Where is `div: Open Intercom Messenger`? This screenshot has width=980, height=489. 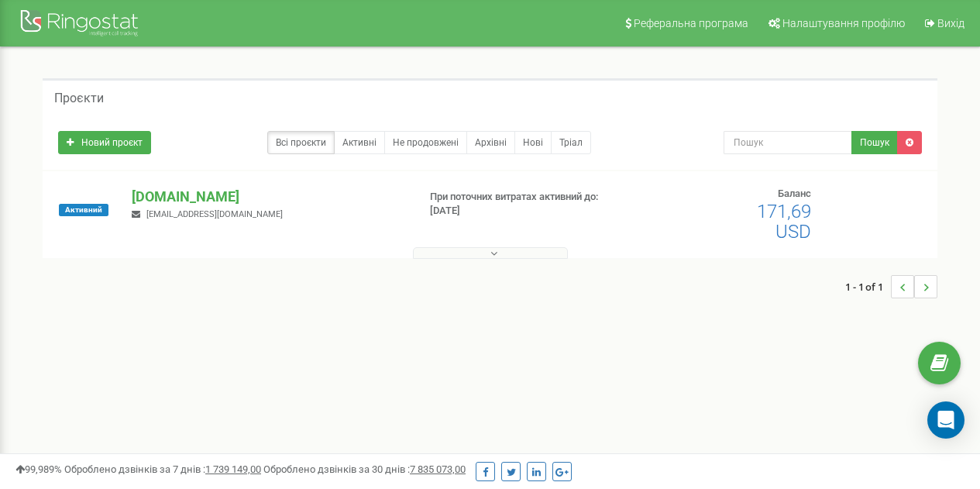 div: Open Intercom Messenger is located at coordinates (946, 420).